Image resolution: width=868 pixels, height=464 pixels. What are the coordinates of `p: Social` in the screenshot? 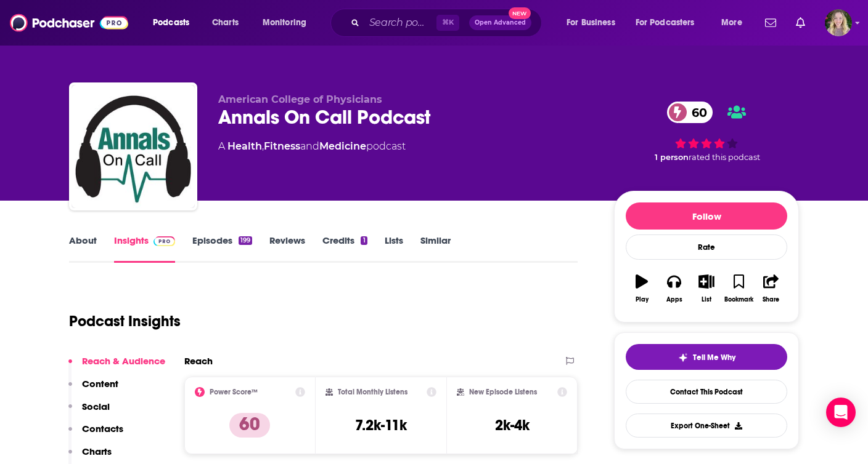 It's located at (95, 406).